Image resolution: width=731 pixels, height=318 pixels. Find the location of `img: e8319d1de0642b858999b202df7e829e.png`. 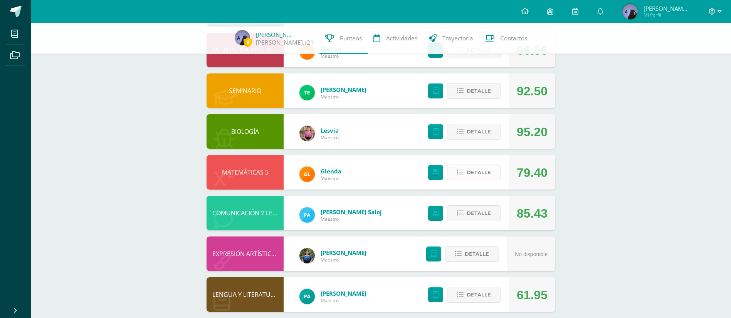

img: e8319d1de0642b858999b202df7e829e.png is located at coordinates (307, 134).